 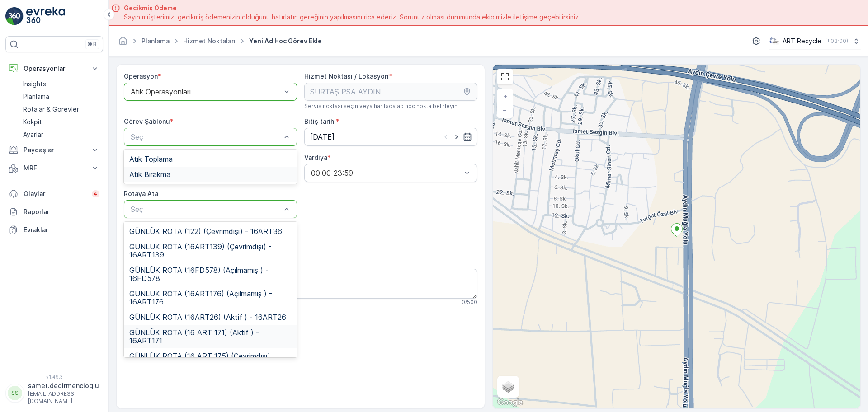 What do you see at coordinates (390, 137) in the screenshot?
I see `input: dd/mm/yyyy` at bounding box center [390, 137].